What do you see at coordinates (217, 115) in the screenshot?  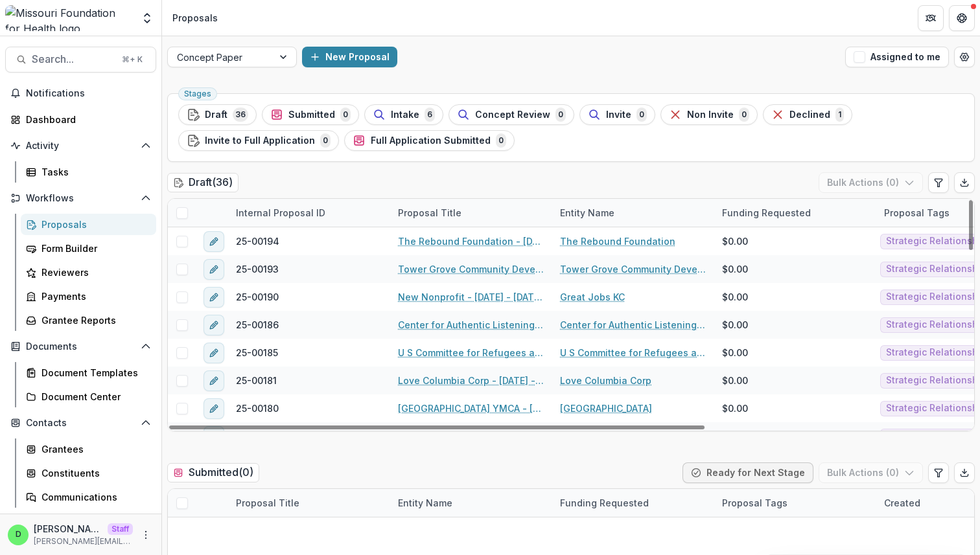 I see `button: Draft36` at bounding box center [217, 115].